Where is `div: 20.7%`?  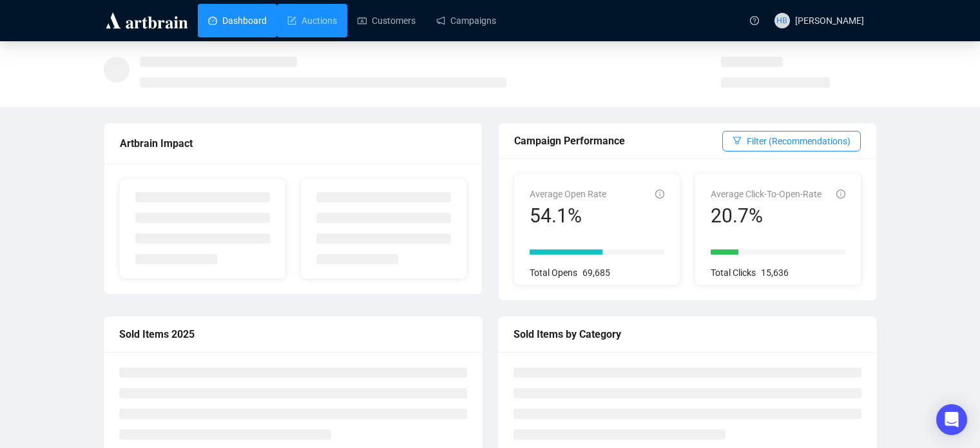 div: 20.7% is located at coordinates (766, 216).